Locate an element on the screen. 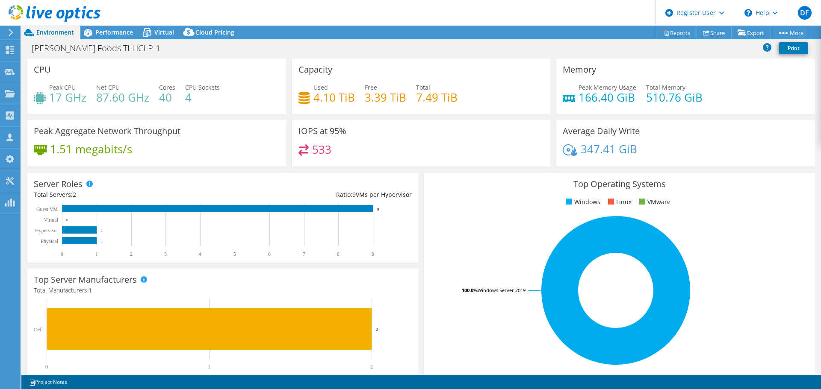 The image size is (821, 389). h4: 40 is located at coordinates (167, 97).